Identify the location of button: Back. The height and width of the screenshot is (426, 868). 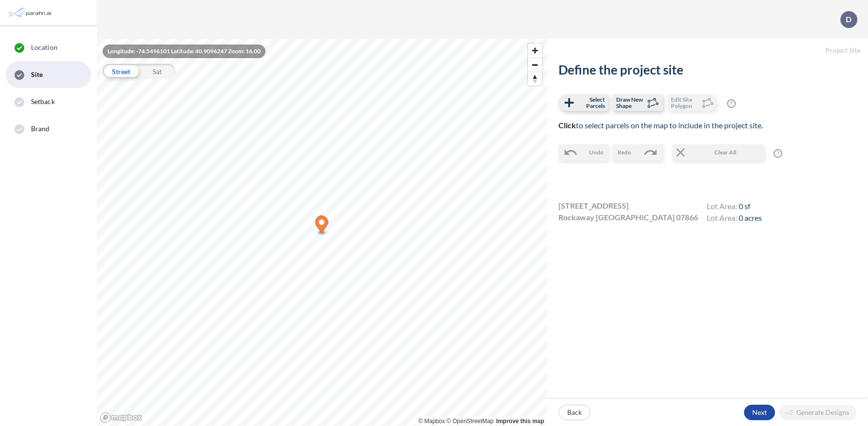
(575, 412).